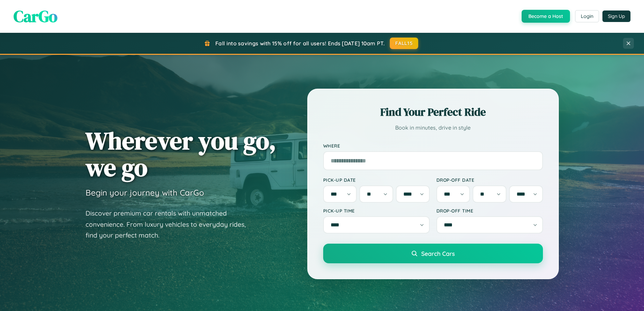 This screenshot has width=644, height=311. Describe the element at coordinates (433, 112) in the screenshot. I see `h2: Find Your Perfect Ride` at that location.